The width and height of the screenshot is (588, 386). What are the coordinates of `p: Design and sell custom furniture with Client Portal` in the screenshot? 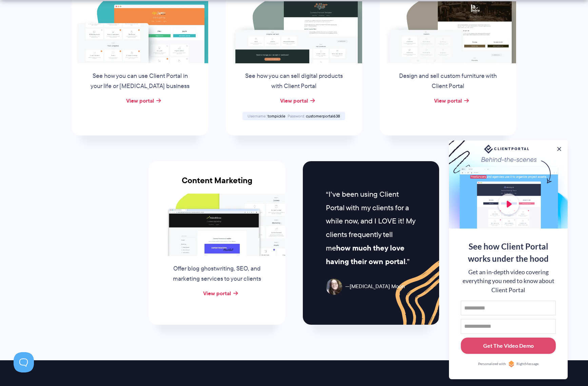 It's located at (448, 81).